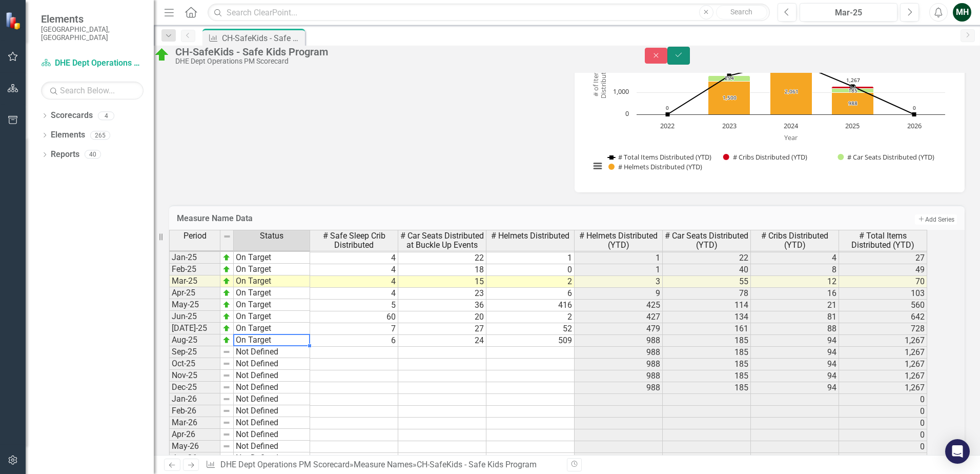 The width and height of the screenshot is (980, 474). I want to click on td: 18, so click(443, 270).